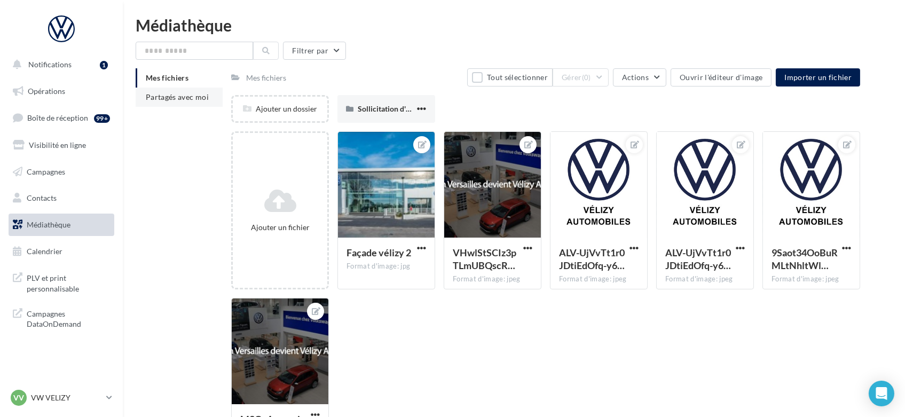 This screenshot has width=905, height=417. What do you see at coordinates (59, 65) in the screenshot?
I see `button: Notifications 1` at bounding box center [59, 65].